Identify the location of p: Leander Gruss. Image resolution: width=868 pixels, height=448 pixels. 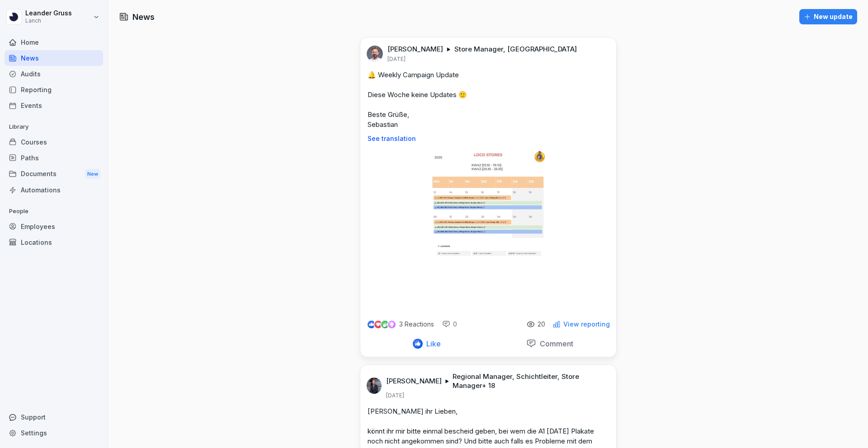
(49, 13).